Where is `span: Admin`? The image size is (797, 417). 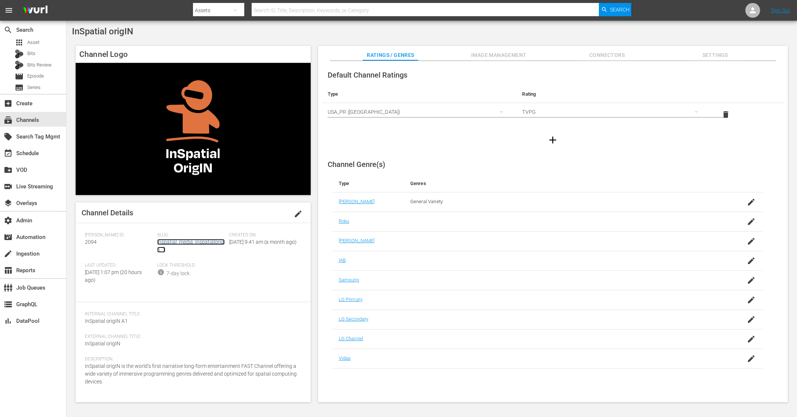 span: Admin is located at coordinates (8, 220).